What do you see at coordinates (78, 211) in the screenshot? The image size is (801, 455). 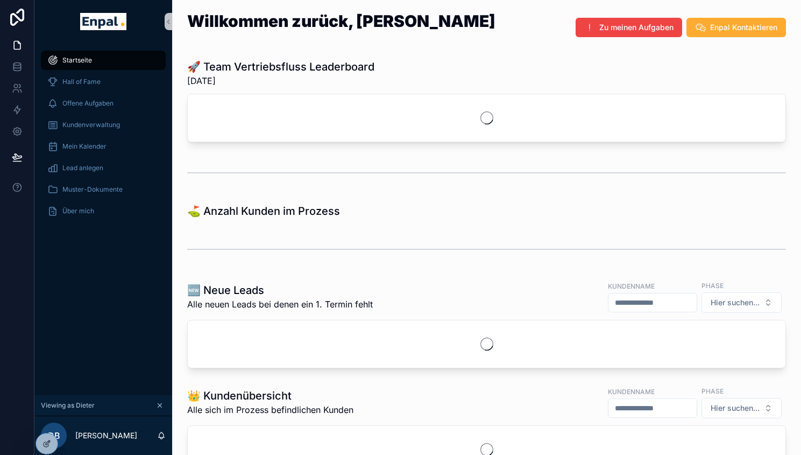 I see `span: Über mich` at bounding box center [78, 211].